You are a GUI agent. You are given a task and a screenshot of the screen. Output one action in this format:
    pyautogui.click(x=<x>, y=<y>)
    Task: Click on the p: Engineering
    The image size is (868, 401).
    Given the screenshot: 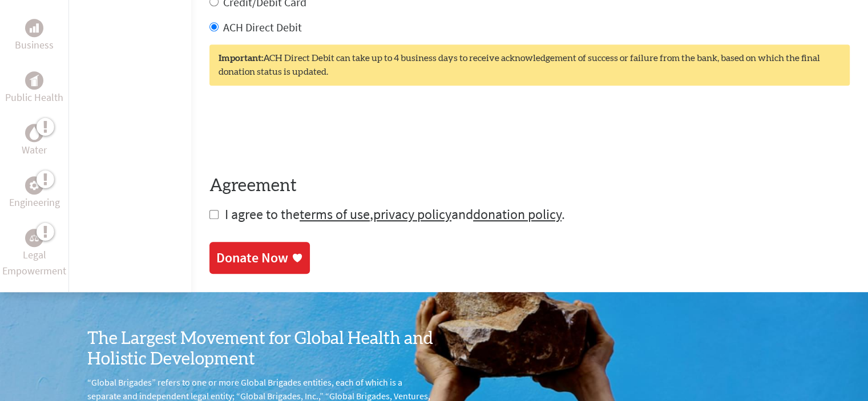 What is the action you would take?
    pyautogui.click(x=34, y=203)
    